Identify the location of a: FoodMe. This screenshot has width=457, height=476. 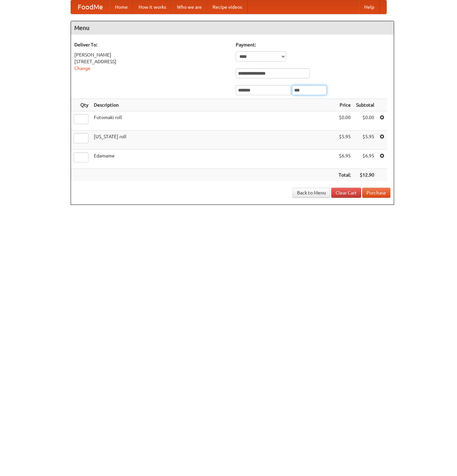
(90, 7).